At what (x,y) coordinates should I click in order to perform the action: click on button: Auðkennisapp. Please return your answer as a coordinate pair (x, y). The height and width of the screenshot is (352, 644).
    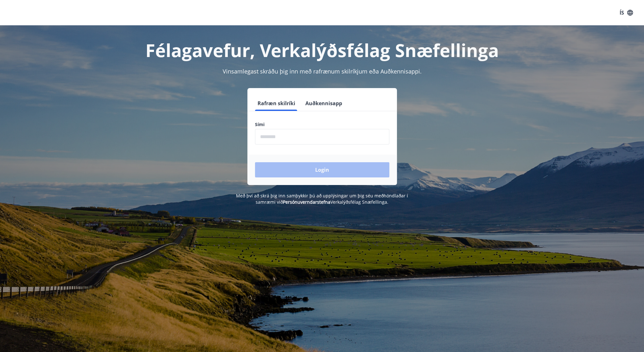
    Looking at the image, I should click on (323, 104).